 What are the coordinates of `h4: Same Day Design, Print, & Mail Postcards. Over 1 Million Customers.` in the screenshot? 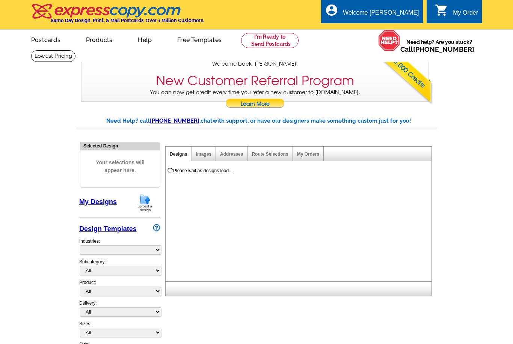 It's located at (127, 20).